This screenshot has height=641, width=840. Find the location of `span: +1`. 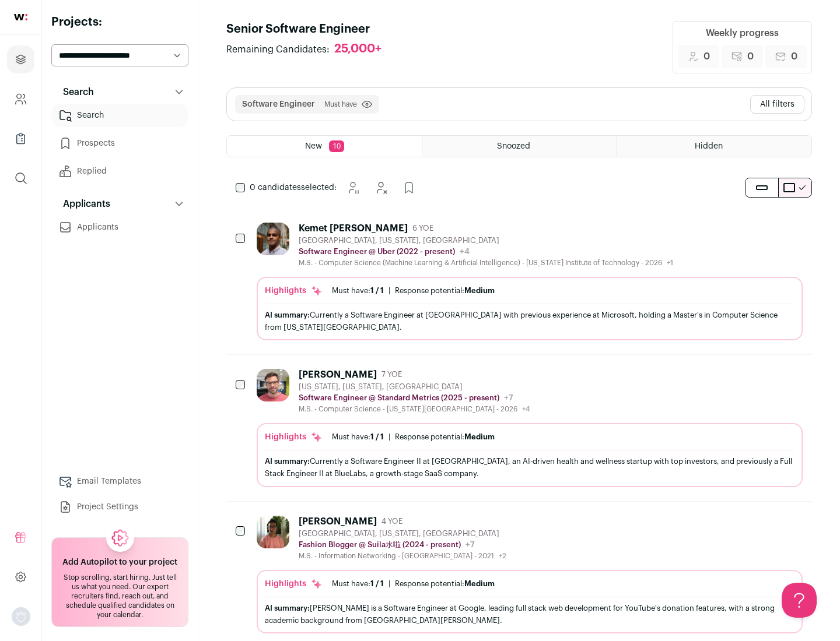

span: +1 is located at coordinates (670, 263).